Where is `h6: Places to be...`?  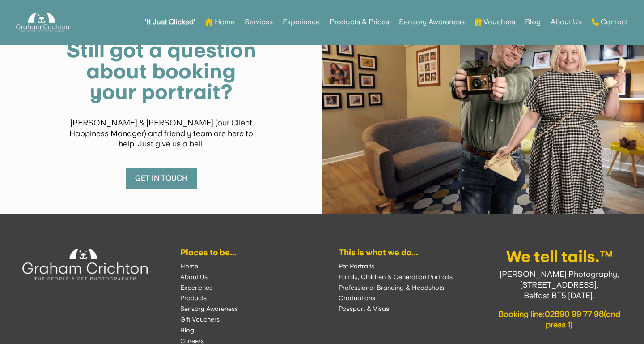 h6: Places to be... is located at coordinates (243, 255).